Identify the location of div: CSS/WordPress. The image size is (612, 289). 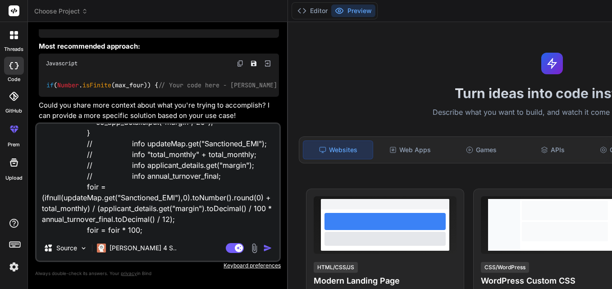
(505, 268).